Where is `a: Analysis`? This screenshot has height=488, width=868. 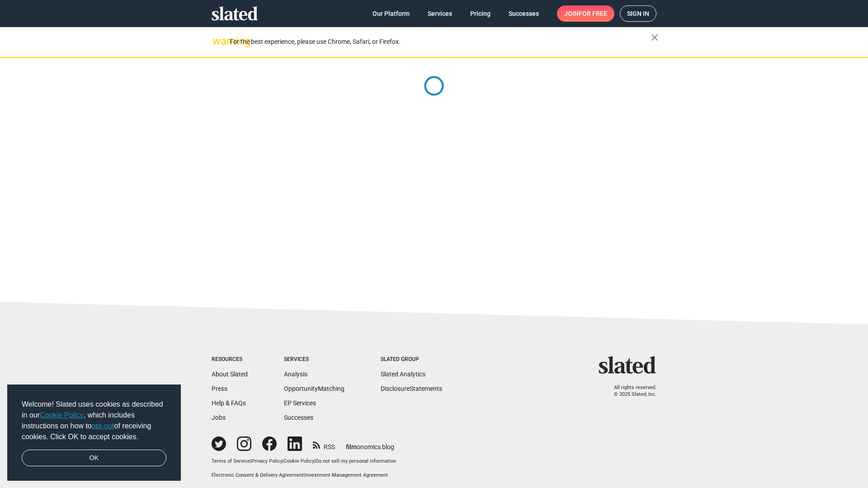 a: Analysis is located at coordinates (296, 374).